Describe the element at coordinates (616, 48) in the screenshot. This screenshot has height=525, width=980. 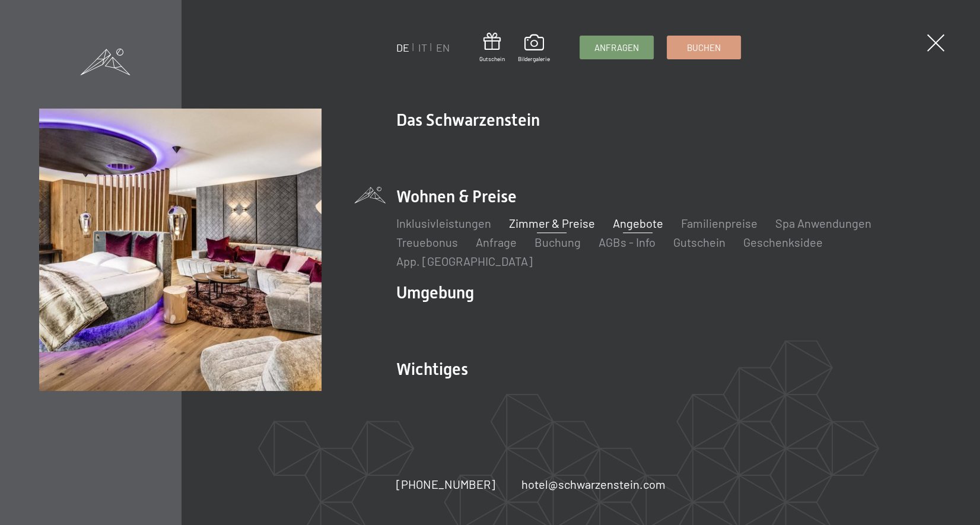
I see `span: Anfragen` at that location.